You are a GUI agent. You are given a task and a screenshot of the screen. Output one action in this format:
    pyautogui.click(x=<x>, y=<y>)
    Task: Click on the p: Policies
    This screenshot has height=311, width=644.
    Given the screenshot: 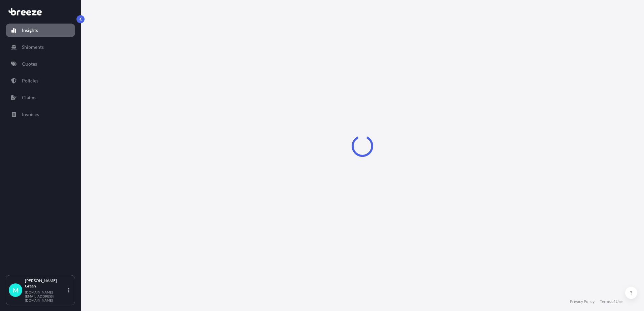 What is the action you would take?
    pyautogui.click(x=30, y=81)
    